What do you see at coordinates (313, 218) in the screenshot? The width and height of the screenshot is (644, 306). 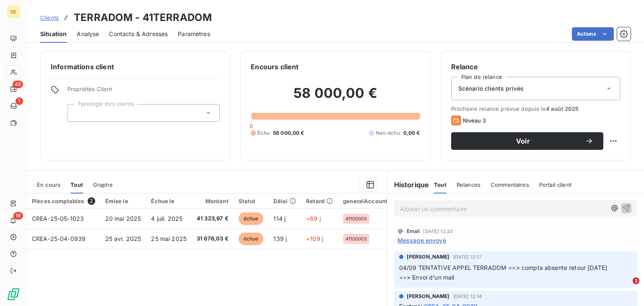 I see `span: +69 j` at bounding box center [313, 218].